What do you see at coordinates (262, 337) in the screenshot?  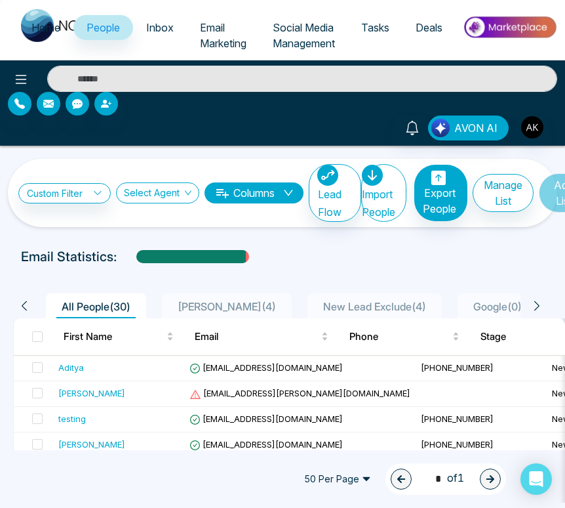 I see `th: Email` at bounding box center [262, 337].